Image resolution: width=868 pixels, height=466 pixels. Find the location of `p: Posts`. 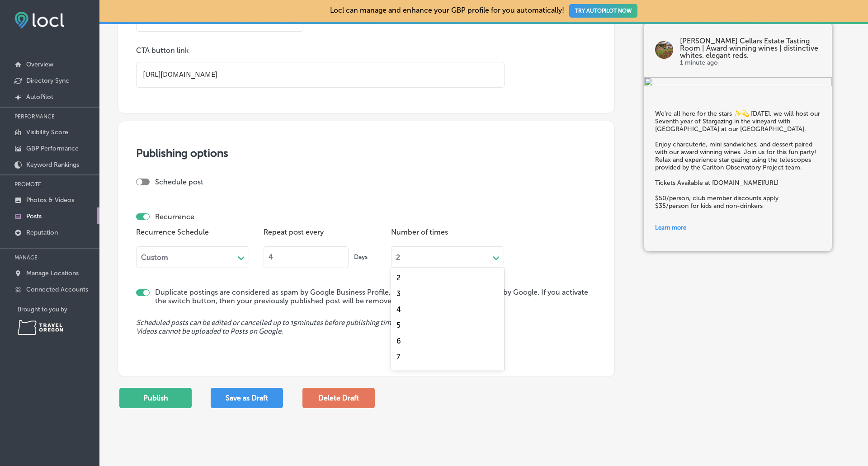

p: Posts is located at coordinates (34, 216).